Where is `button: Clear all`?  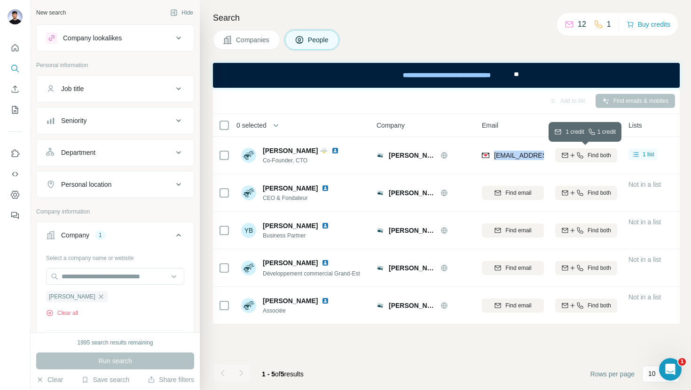 button: Clear all is located at coordinates (62, 313).